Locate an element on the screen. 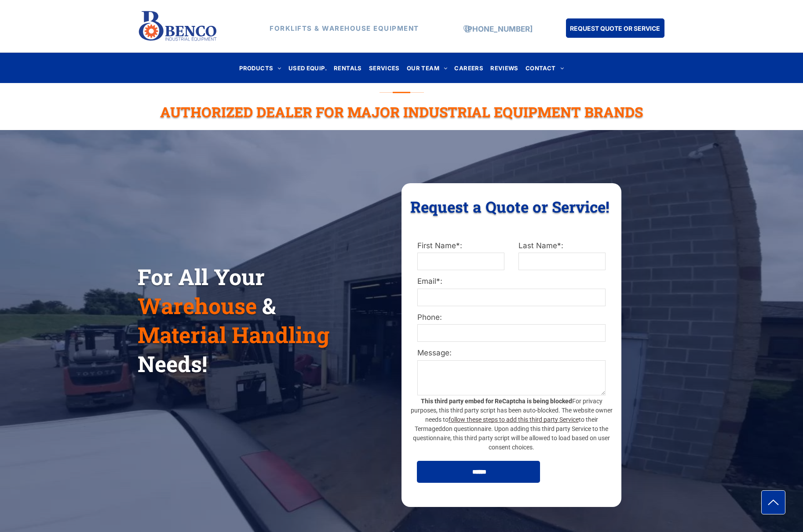  a: PRODUCTS is located at coordinates (260, 68).